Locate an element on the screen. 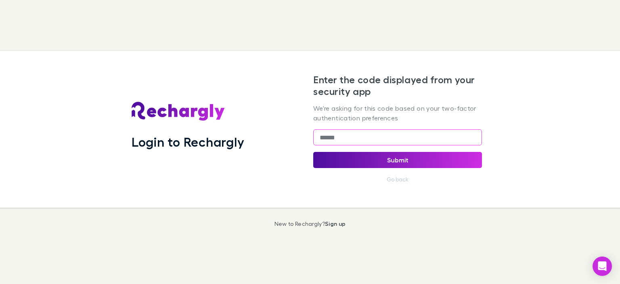 The height and width of the screenshot is (284, 620). p: New to Rechargly? is located at coordinates (310, 224).